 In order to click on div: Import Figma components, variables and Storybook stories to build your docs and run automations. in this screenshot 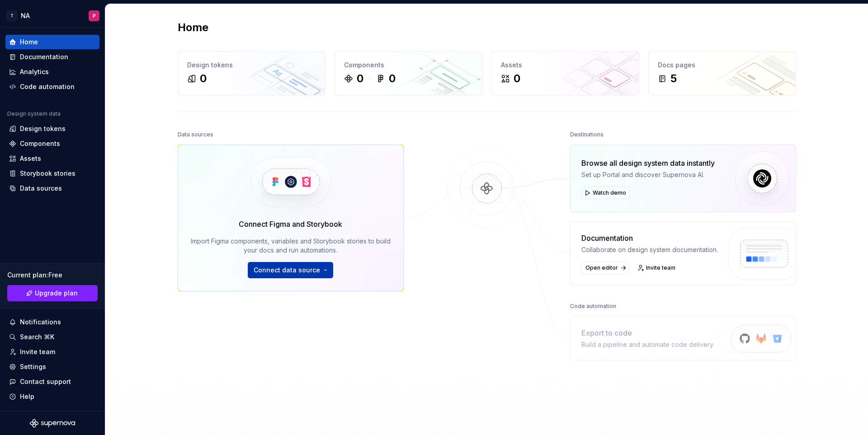, I will do `click(291, 245)`.